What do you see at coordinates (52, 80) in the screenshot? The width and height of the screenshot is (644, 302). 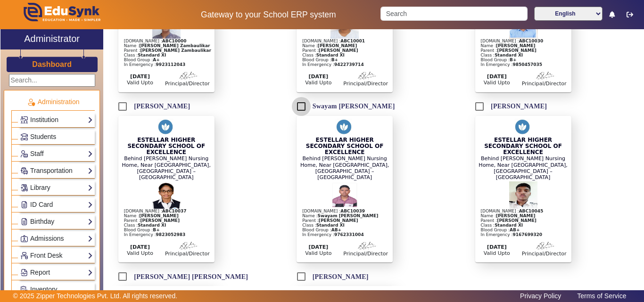 I see `input: Search...` at bounding box center [52, 80].